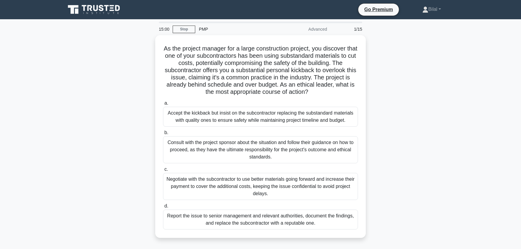 This screenshot has width=521, height=249. What do you see at coordinates (166, 206) in the screenshot?
I see `span: d.` at bounding box center [166, 206].